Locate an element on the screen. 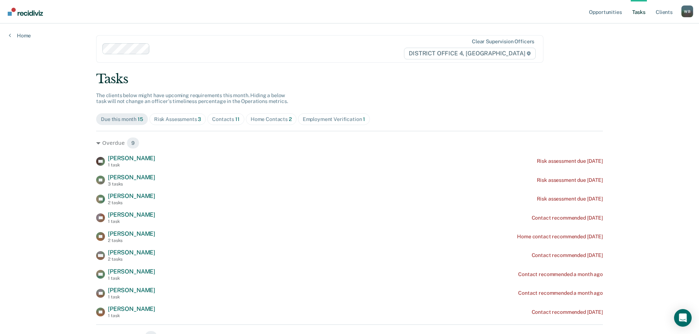 This screenshot has height=334, width=699. div: Contacts is located at coordinates (226, 119).